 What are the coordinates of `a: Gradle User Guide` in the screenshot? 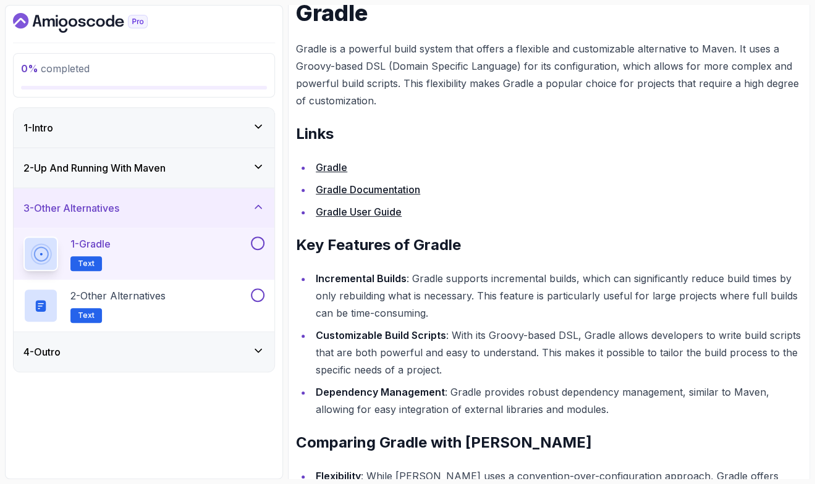 It's located at (358, 212).